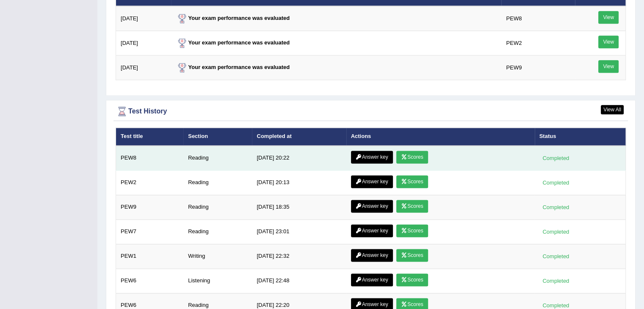 The image size is (644, 309). Describe the element at coordinates (580, 137) in the screenshot. I see `th: Status` at that location.